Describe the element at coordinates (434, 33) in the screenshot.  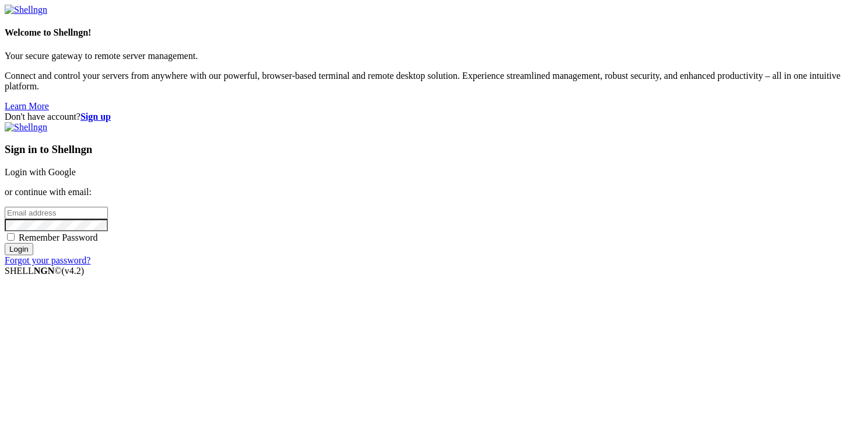
I see `h4: Welcome to Shellngn!` at that location.